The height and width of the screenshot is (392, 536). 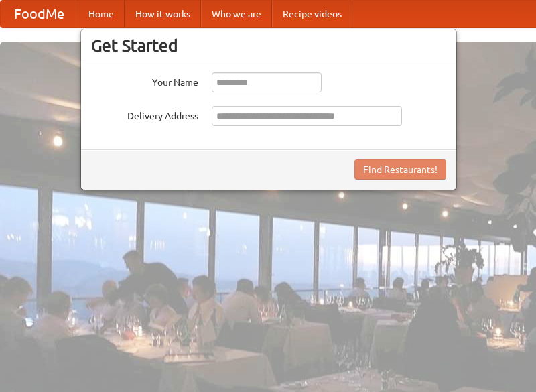 What do you see at coordinates (163, 14) in the screenshot?
I see `a: How it works` at bounding box center [163, 14].